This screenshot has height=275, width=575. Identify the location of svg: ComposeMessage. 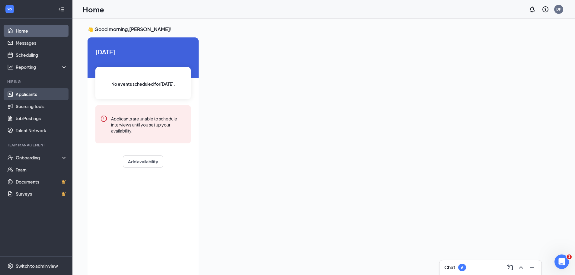
(510, 267).